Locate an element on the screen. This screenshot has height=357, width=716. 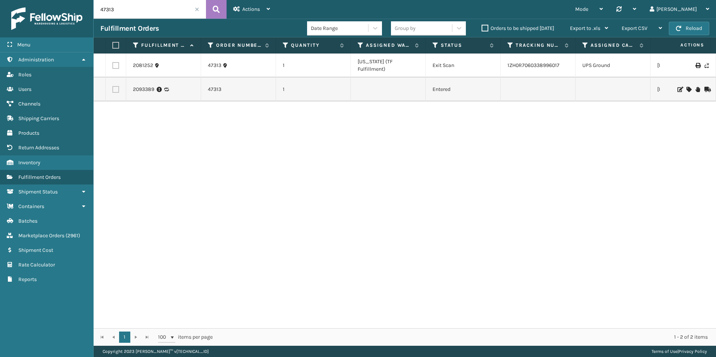
i: Edit is located at coordinates (680, 90).